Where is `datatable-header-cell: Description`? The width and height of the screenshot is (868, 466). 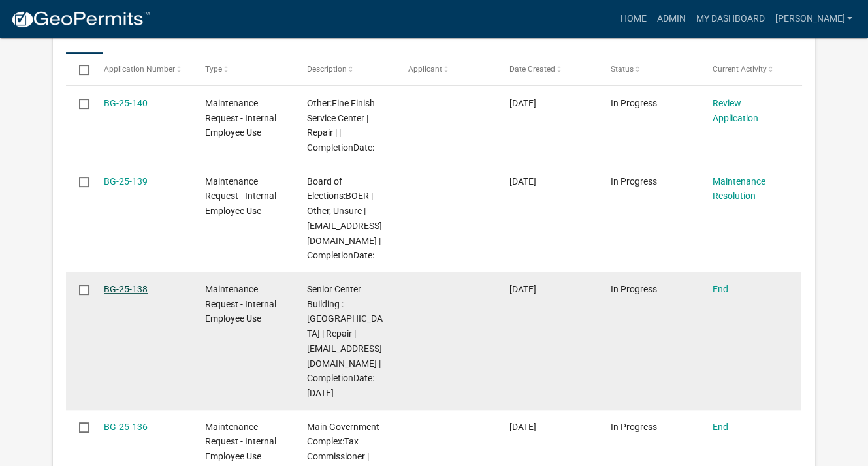 datatable-header-cell: Description is located at coordinates (344, 69).